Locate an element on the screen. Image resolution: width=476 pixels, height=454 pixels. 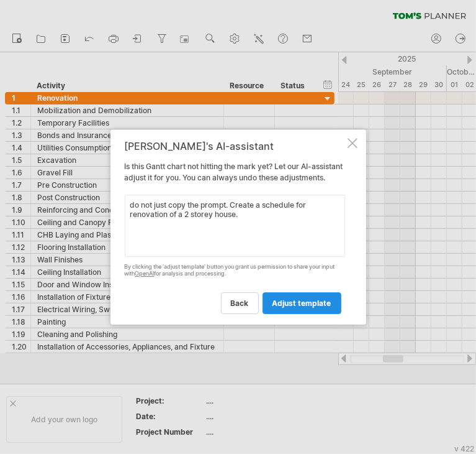
a: OpenAI is located at coordinates (145, 273).